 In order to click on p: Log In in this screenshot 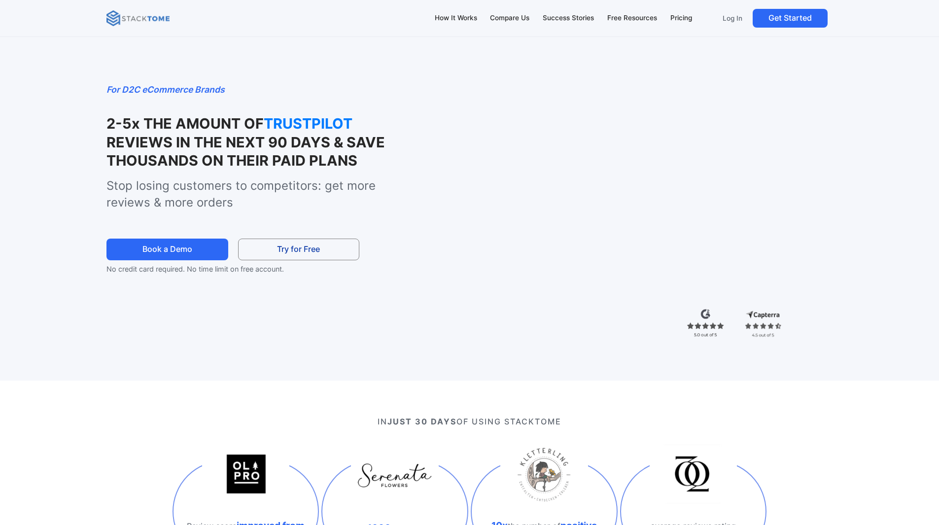, I will do `click(733, 18)`.